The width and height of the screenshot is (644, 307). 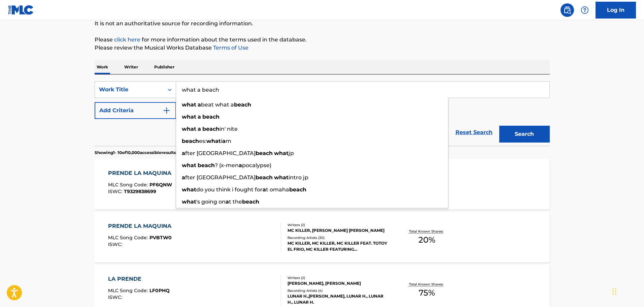 What do you see at coordinates (298, 177) in the screenshot?
I see `span: intro jp` at bounding box center [298, 177].